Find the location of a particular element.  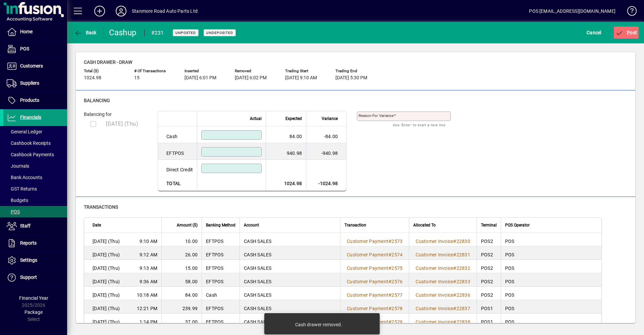

span: 2578 is located at coordinates (397, 308).